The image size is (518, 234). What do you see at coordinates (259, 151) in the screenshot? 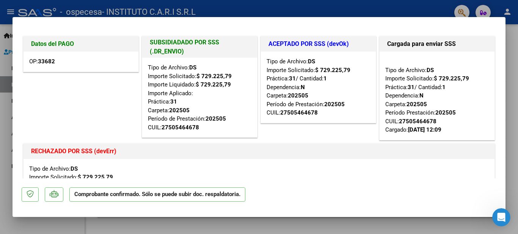
I see `h1: RECHAZADO POR SSS (devErr)` at bounding box center [259, 151].